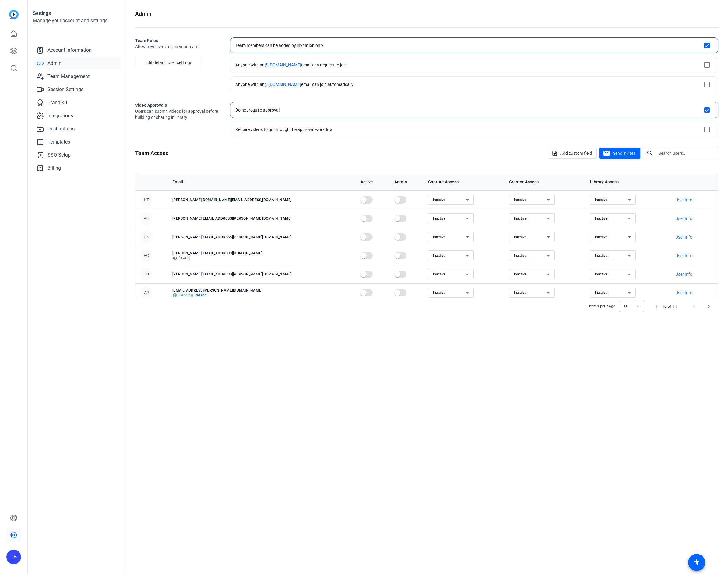  Describe the element at coordinates (76, 116) in the screenshot. I see `a: Integrations` at that location.